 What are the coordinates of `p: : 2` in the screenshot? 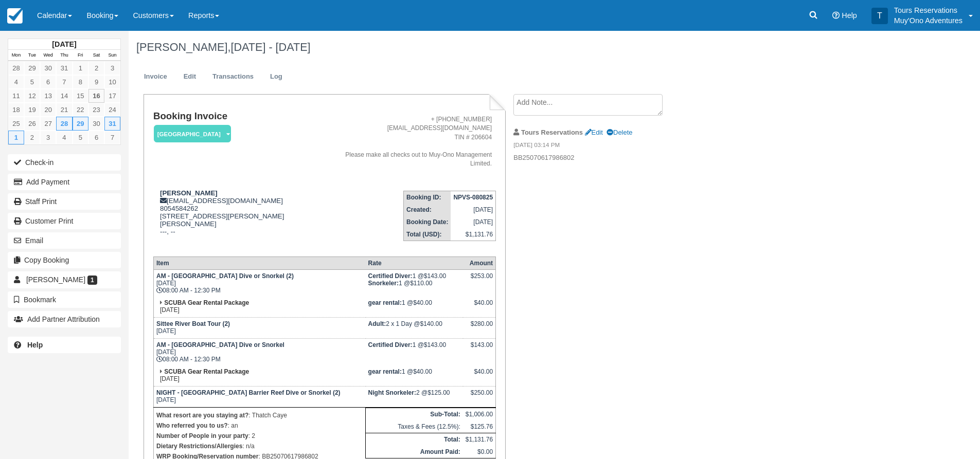 It's located at (259, 436).